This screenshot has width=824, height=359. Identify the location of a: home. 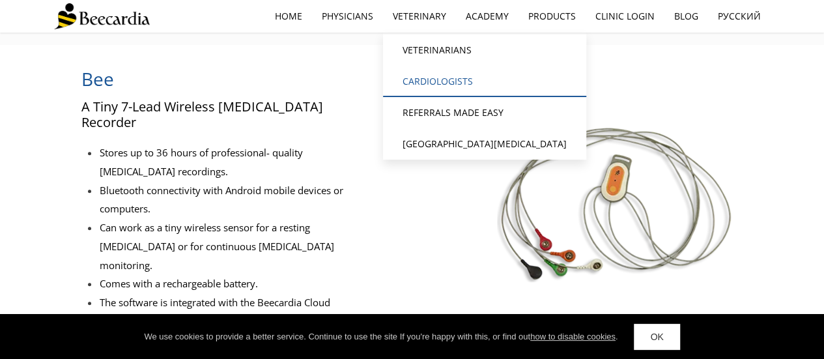
(289, 16).